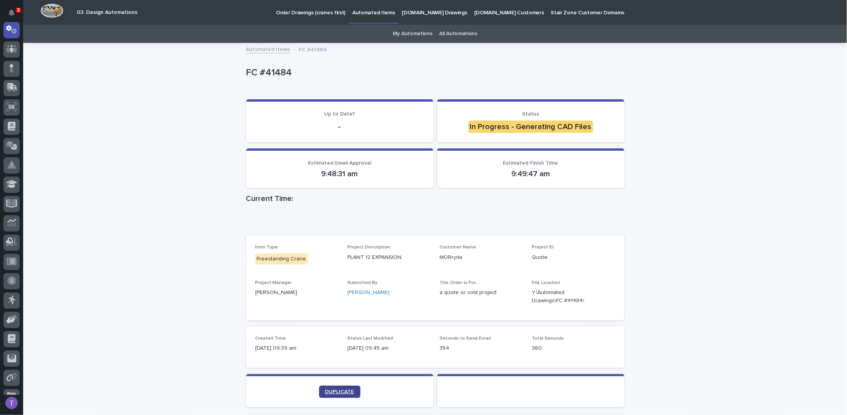 This screenshot has height=415, width=847. Describe the element at coordinates (12, 13) in the screenshot. I see `button: Notifications` at that location.